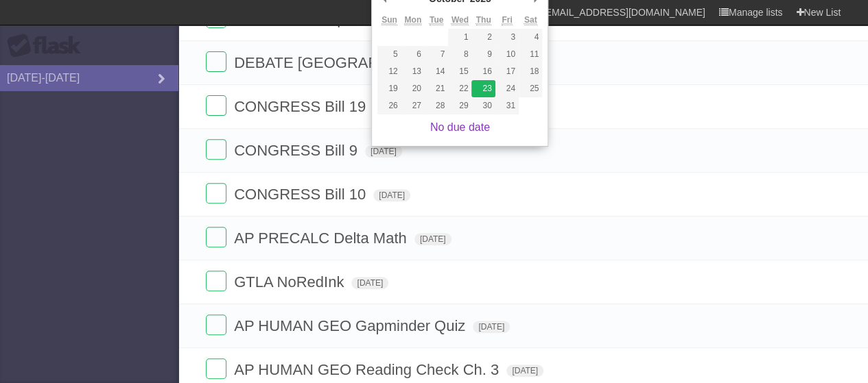 This screenshot has width=868, height=383. Describe the element at coordinates (530, 71) in the screenshot. I see `button: 18` at that location.